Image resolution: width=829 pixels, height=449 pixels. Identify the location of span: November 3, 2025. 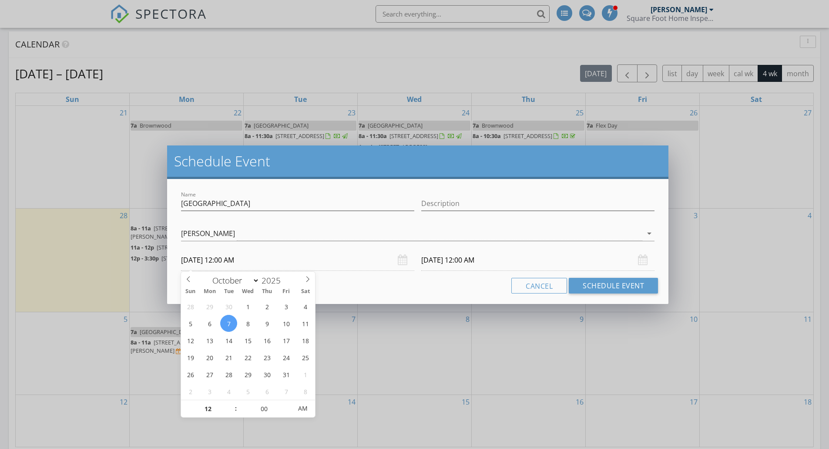
(209, 391).